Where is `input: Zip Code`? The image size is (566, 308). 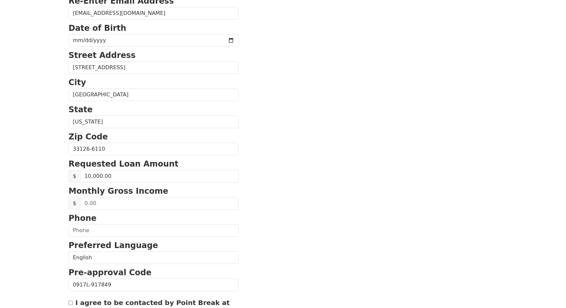
input: Zip Code is located at coordinates (154, 149).